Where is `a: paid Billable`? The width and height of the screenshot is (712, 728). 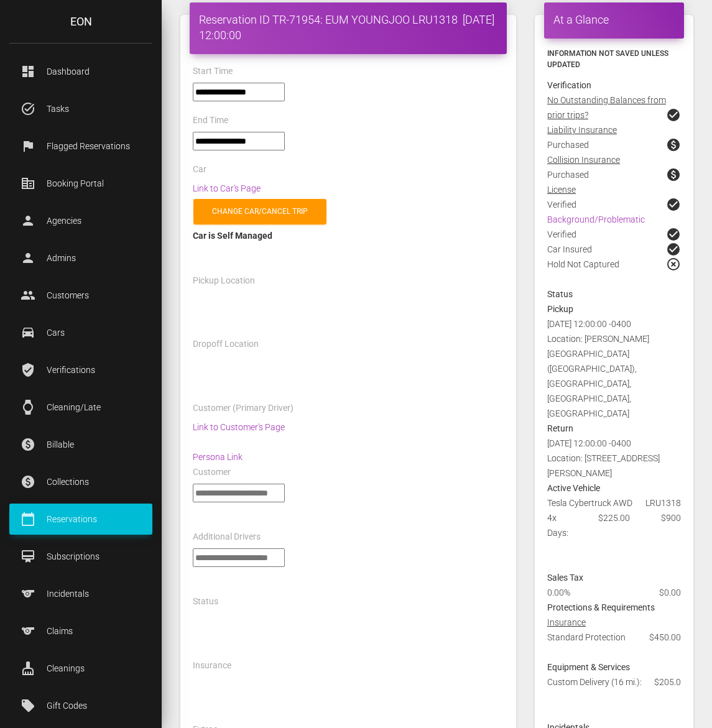 a: paid Billable is located at coordinates (80, 445).